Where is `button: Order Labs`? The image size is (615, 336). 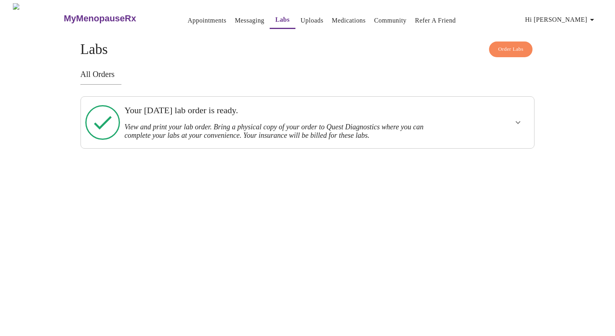
button: Order Labs is located at coordinates (511, 49).